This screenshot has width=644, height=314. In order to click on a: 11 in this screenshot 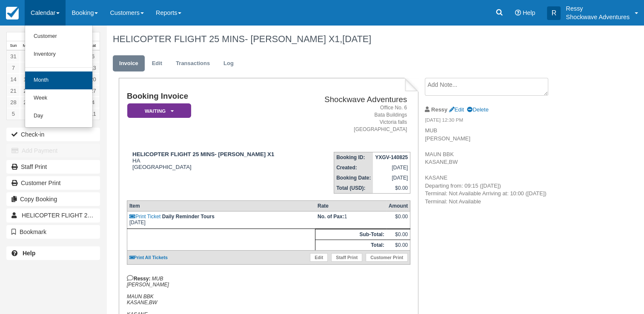, I will do `click(93, 114)`.